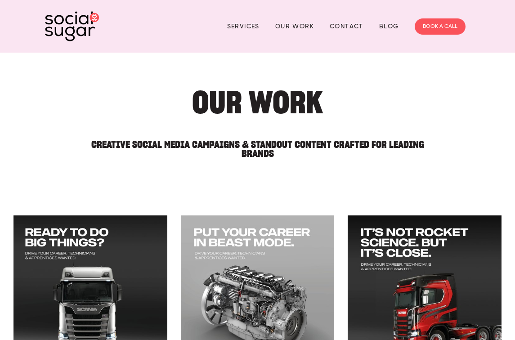 The width and height of the screenshot is (515, 340). I want to click on a: BOOK A CALL, so click(440, 27).